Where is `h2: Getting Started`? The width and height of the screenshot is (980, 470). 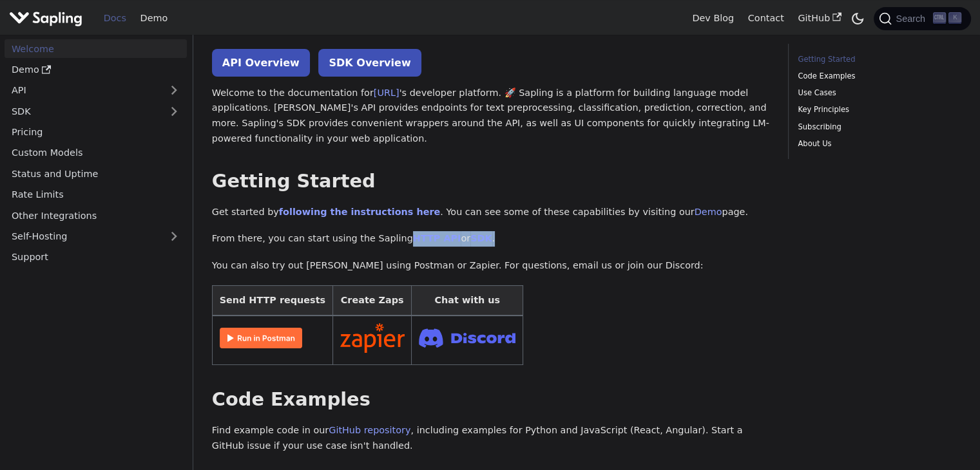 h2: Getting Started is located at coordinates (490, 182).